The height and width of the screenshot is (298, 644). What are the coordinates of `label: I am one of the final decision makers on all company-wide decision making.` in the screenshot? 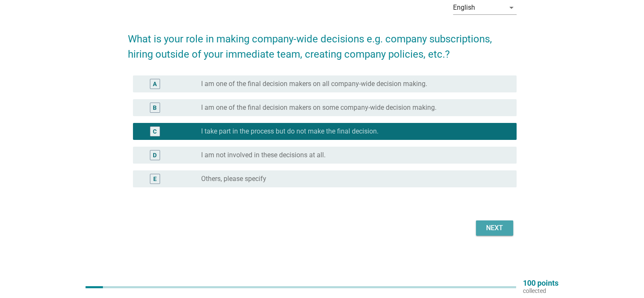 It's located at (314, 84).